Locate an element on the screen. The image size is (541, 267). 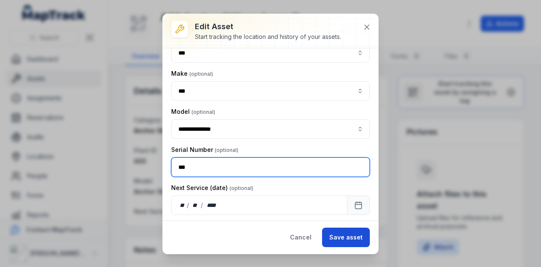
input: asset-edit:cf[e286c480-ed88-4656-934e-cbe2f059b42e]-label is located at coordinates (271, 53).